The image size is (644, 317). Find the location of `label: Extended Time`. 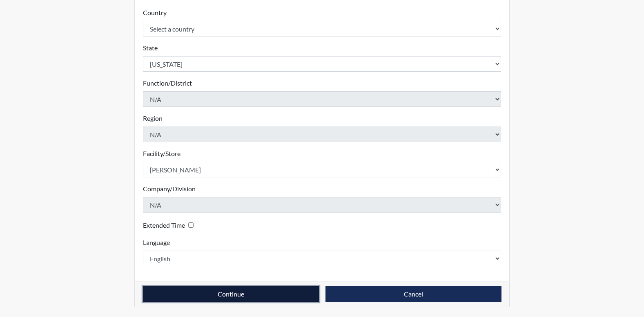

label: Extended Time is located at coordinates (164, 225).